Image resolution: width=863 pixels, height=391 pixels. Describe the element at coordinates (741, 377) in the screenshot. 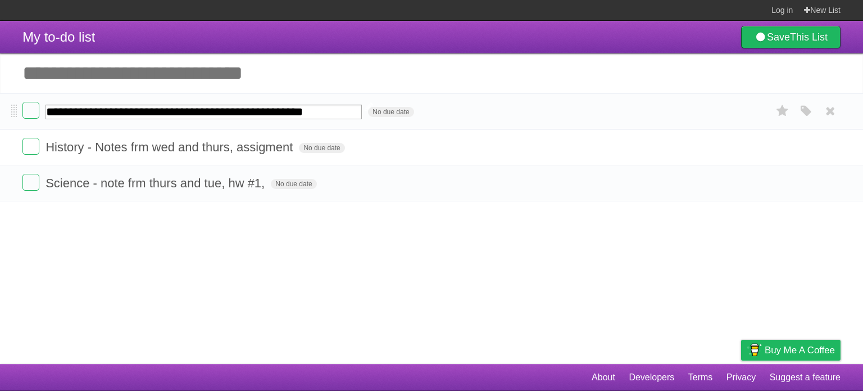

I see `a: Privacy` at that location.